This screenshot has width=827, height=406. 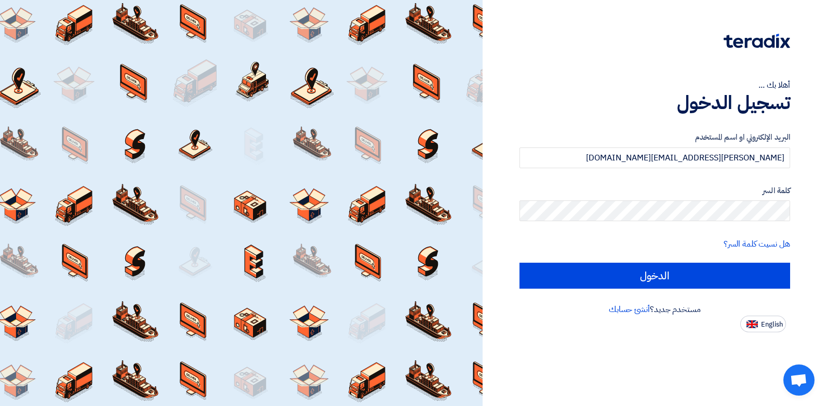 What do you see at coordinates (654, 158) in the screenshot?
I see `input: أدخل بريد العمل الإلكتروني او اسم المستخدم الخاص بك ...` at bounding box center [654, 158].